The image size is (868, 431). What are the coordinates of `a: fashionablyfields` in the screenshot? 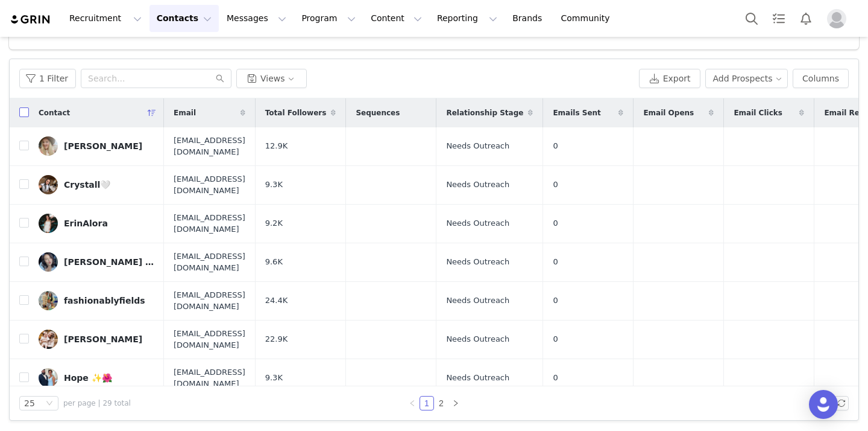 It's located at (96, 300).